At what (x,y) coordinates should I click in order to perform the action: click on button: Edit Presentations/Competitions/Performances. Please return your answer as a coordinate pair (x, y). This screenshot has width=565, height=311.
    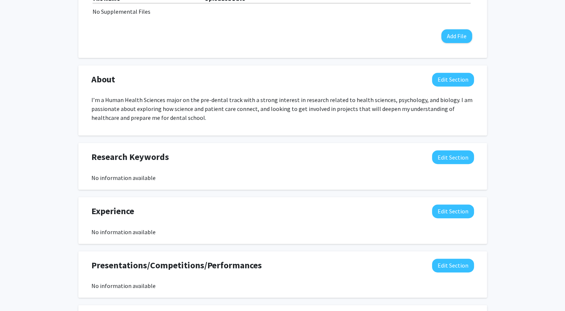
    Looking at the image, I should click on (453, 265).